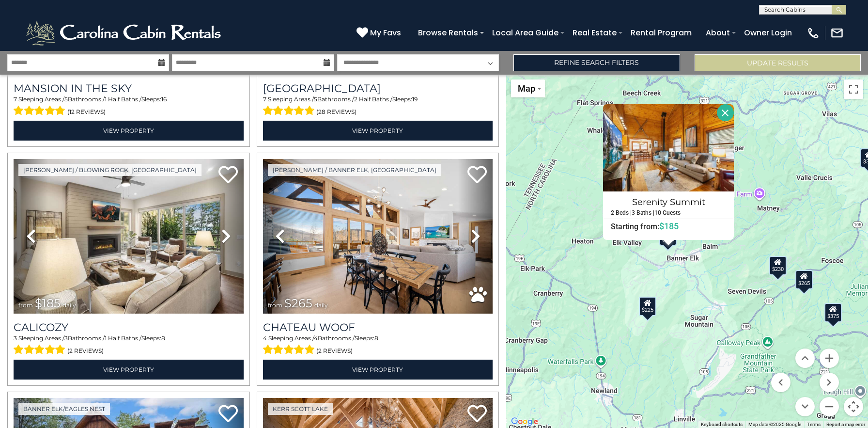 The height and width of the screenshot is (428, 868). What do you see at coordinates (829, 407) in the screenshot?
I see `button: Zoom out` at bounding box center [829, 407].